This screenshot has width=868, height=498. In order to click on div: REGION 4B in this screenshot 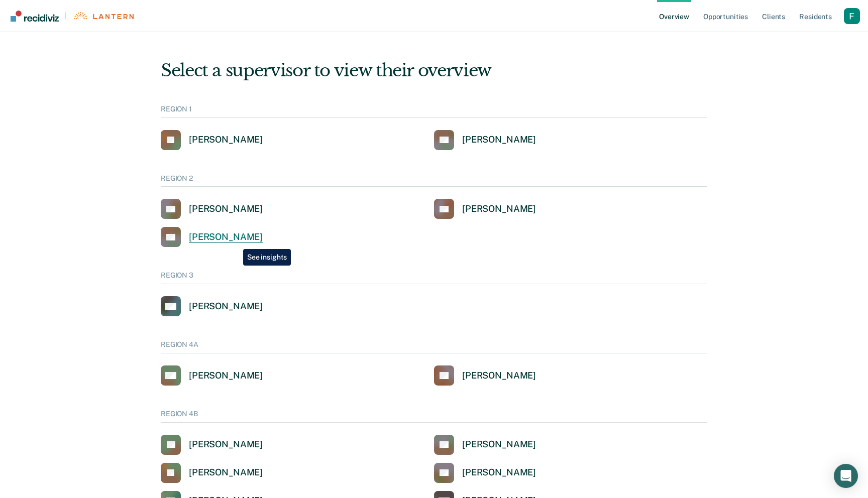, I will do `click(434, 416)`.